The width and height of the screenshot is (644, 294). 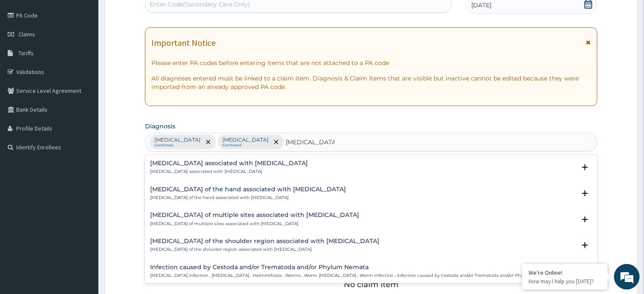 I want to click on label: Diagnosis, so click(x=160, y=126).